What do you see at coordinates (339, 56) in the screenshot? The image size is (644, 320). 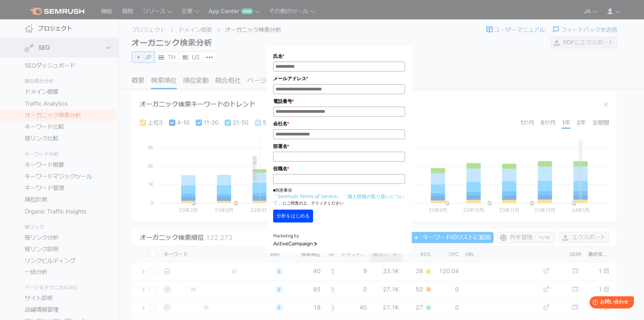 I see `label: 氏名` at bounding box center [339, 56].